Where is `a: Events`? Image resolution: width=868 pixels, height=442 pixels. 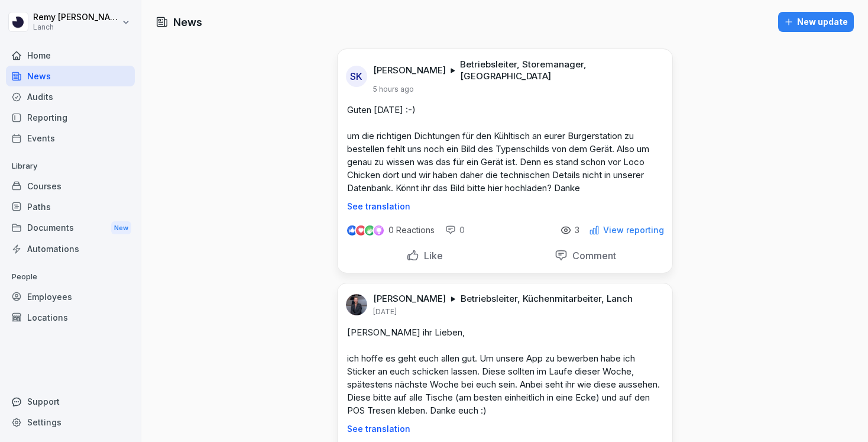 a: Events is located at coordinates (71, 137).